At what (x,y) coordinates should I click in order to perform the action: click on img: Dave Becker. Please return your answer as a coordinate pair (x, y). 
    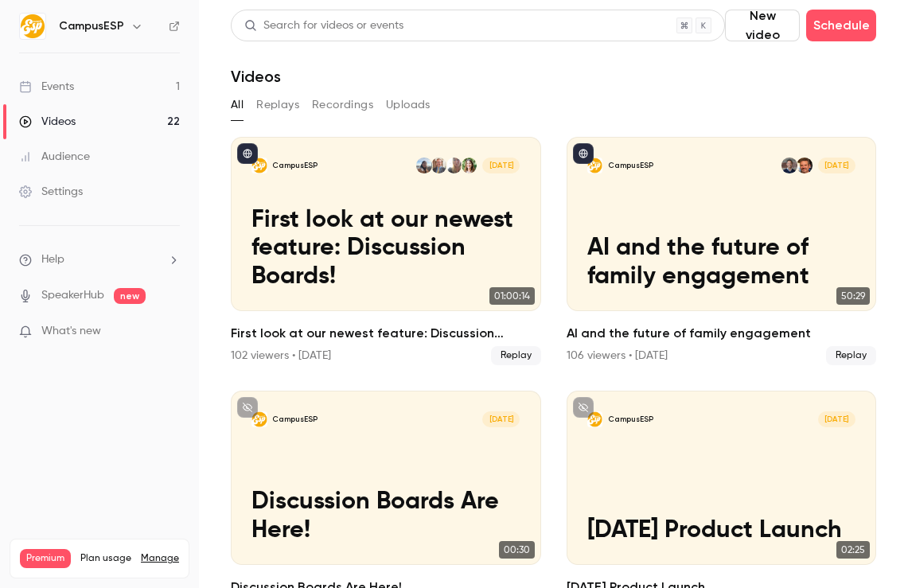
    Looking at the image, I should click on (789, 165).